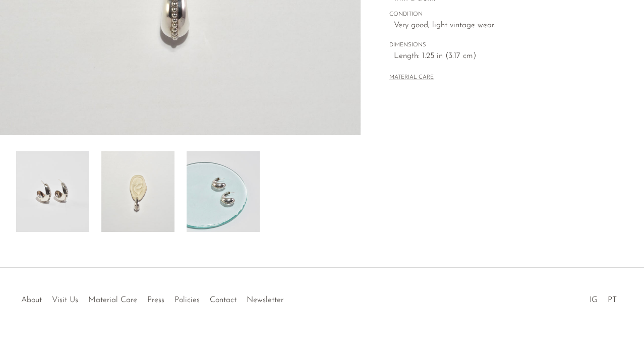 The height and width of the screenshot is (354, 644). What do you see at coordinates (603, 297) in the screenshot?
I see `ul: Social Medias` at bounding box center [603, 297].